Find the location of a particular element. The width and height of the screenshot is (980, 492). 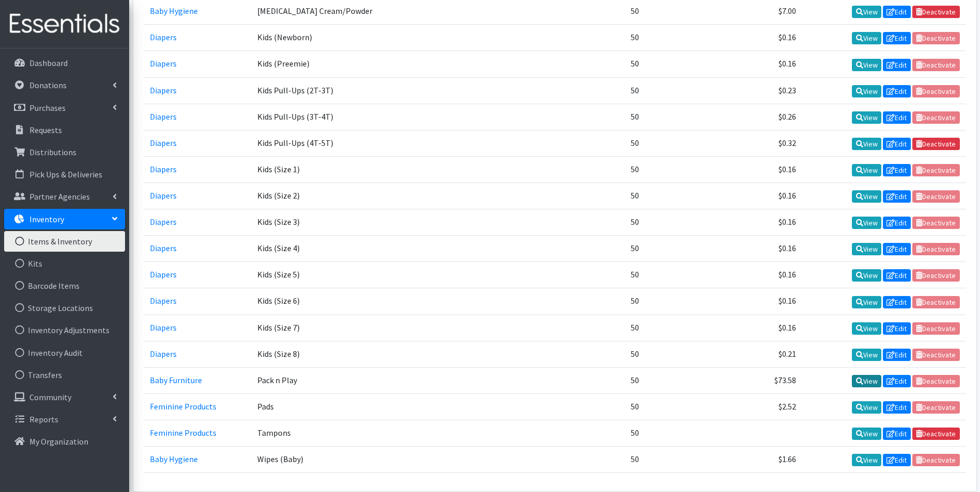

a: Pick Ups & Deliveries is located at coordinates (64, 174).